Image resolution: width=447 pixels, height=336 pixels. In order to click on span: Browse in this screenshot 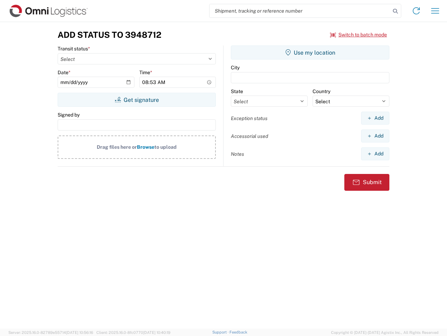, I will do `click(146, 147)`.